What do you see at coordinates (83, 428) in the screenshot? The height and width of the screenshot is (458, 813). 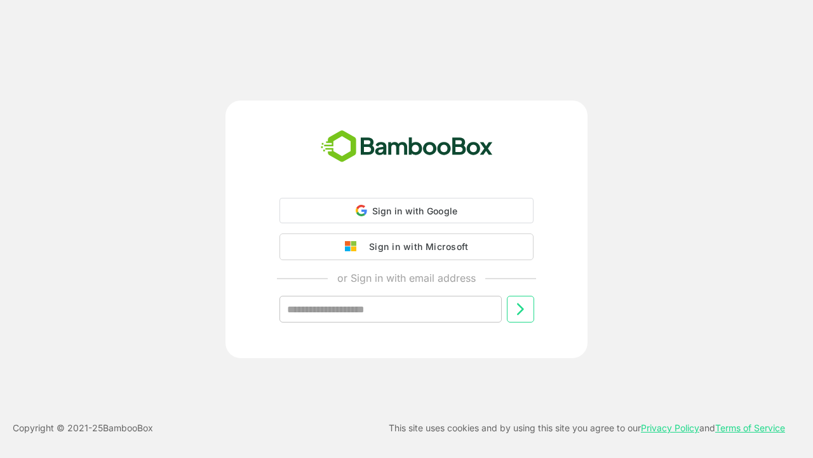 I see `p: Copyright © 2021- 25 BambooBox` at bounding box center [83, 428].